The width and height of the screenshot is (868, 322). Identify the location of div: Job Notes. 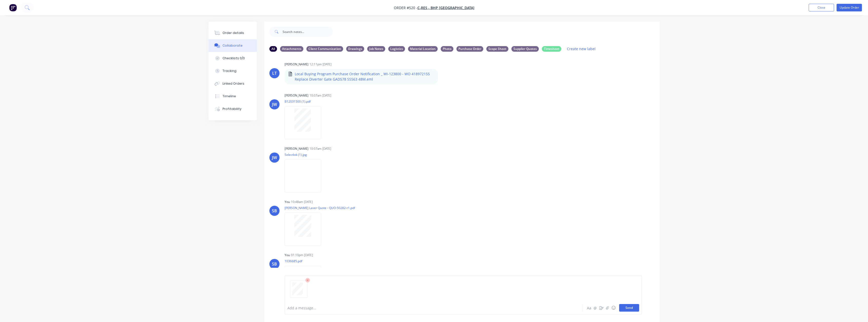
(376, 49).